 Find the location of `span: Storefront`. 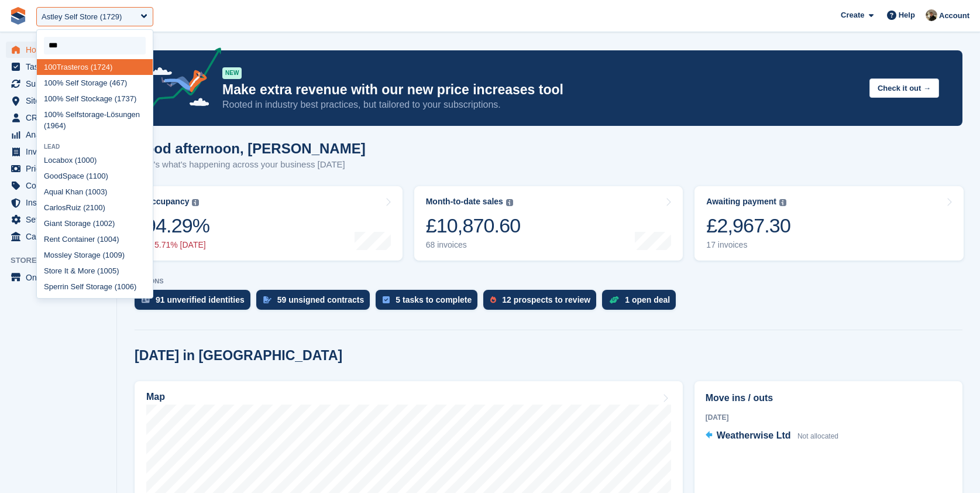

span: Storefront is located at coordinates (63, 261).